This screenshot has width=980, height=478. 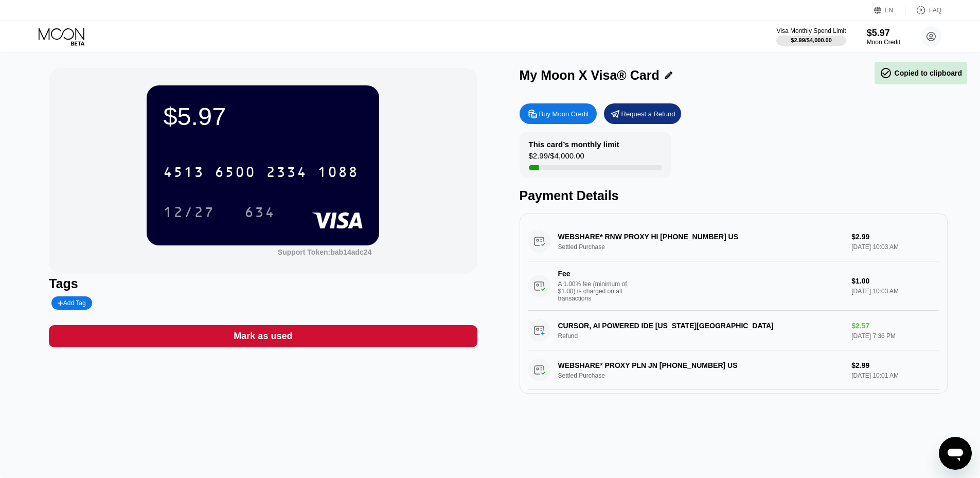 I want to click on div: A 1.00% fee (minimum of $1.00) is charged on all transactions, so click(x=597, y=291).